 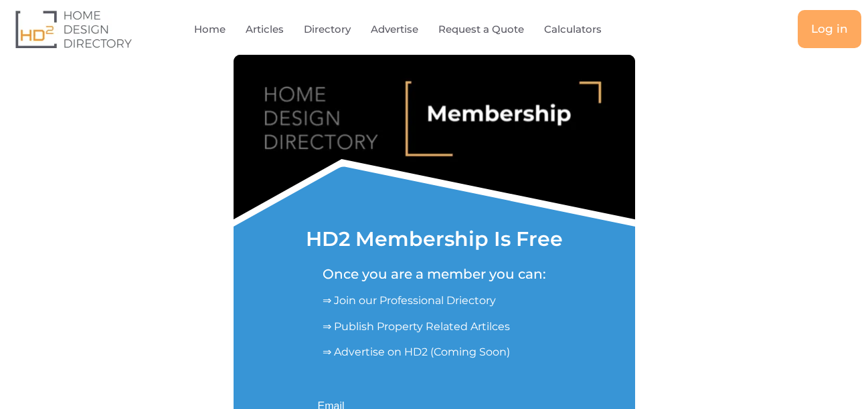 I want to click on p: ⇒ Publish Property Related Artilces, so click(x=434, y=327).